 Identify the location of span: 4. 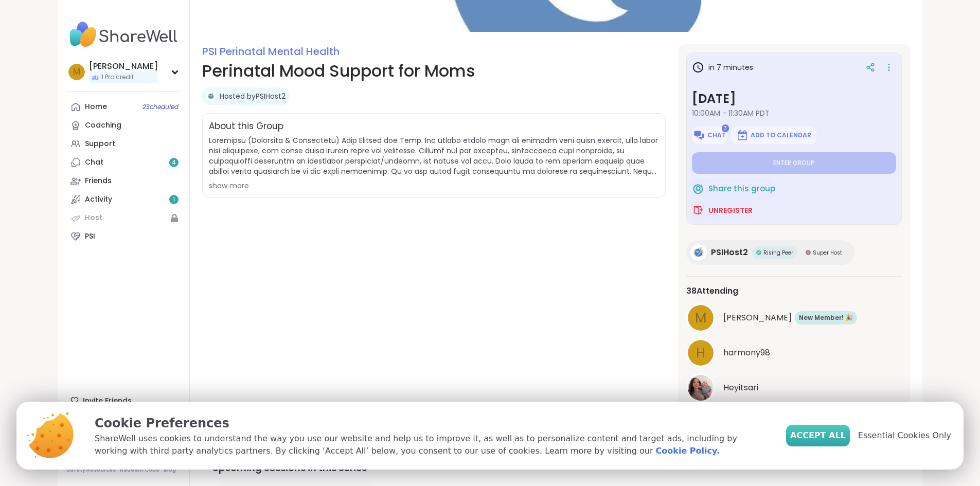
(174, 162).